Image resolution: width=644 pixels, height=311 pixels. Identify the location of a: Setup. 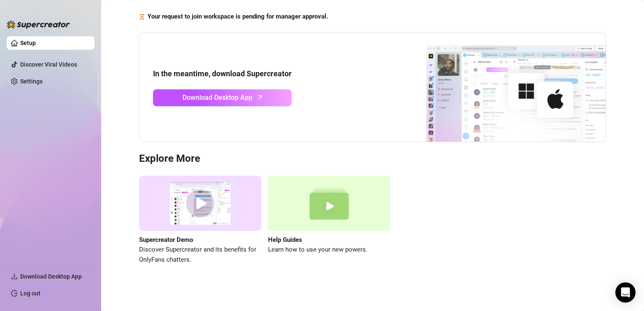
(28, 43).